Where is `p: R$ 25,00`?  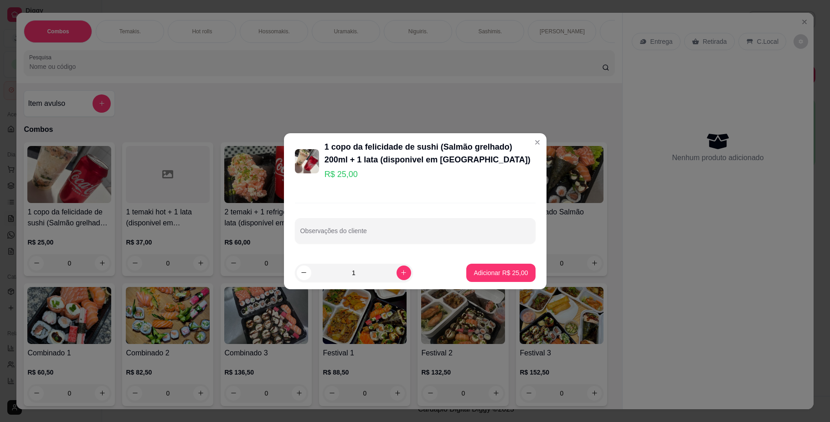 p: R$ 25,00 is located at coordinates (430, 174).